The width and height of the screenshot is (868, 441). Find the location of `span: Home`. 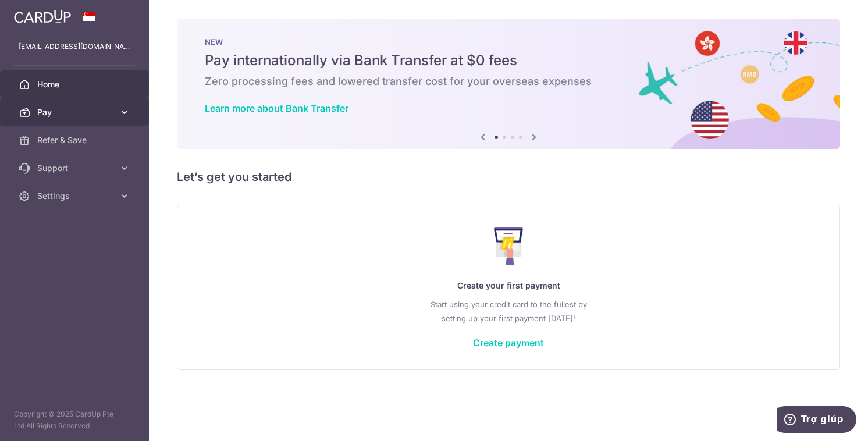

span: Home is located at coordinates (76, 84).